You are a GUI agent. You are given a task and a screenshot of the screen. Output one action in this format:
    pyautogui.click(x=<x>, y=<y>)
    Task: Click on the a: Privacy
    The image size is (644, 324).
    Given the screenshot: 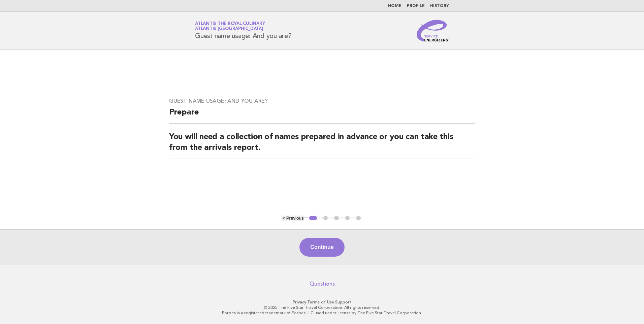 What is the action you would take?
    pyautogui.click(x=300, y=302)
    